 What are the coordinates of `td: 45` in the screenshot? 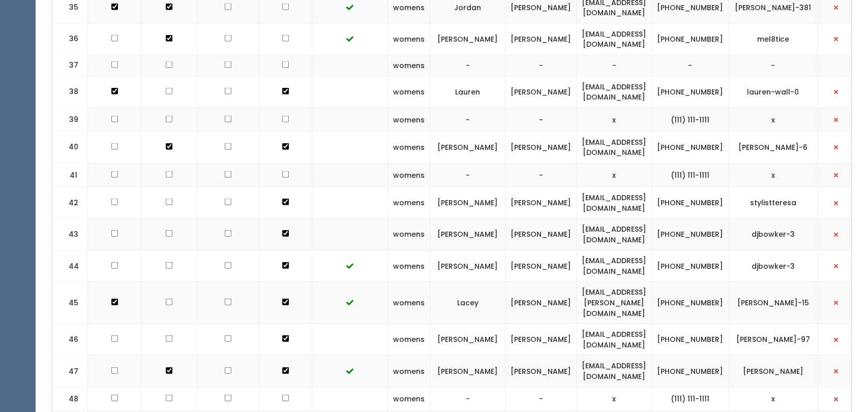 It's located at (70, 303).